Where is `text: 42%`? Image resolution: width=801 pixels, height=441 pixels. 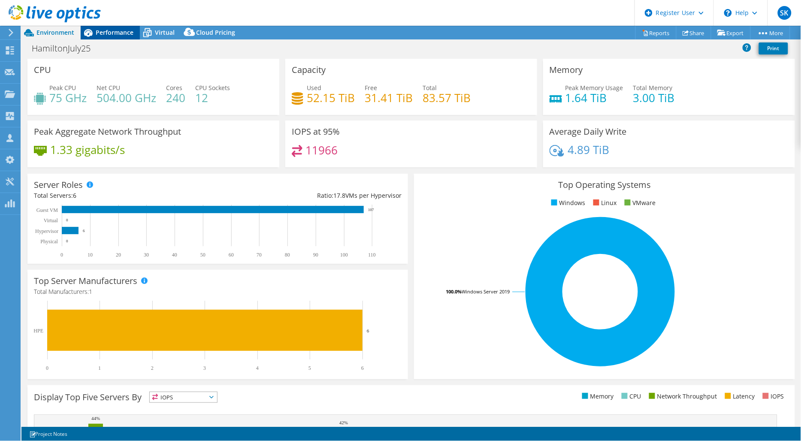
text: 42% is located at coordinates (344, 423).